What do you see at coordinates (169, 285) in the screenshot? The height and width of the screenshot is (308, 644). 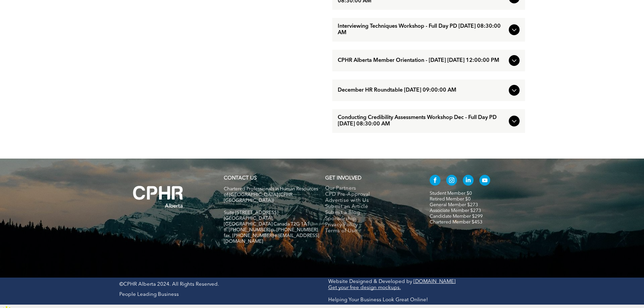 I see `span: ©CPHR Alberta 2024. All Rights Reserved.` at bounding box center [169, 285].